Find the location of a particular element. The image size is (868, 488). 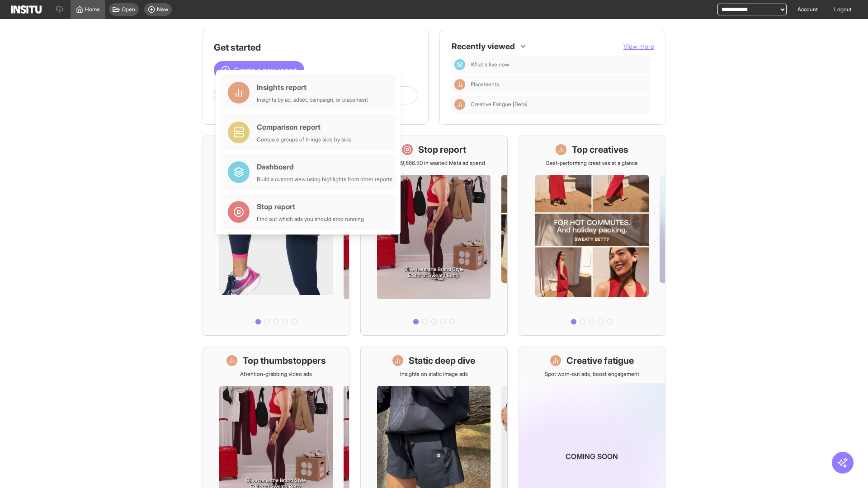

h1: Top creatives is located at coordinates (600, 149).